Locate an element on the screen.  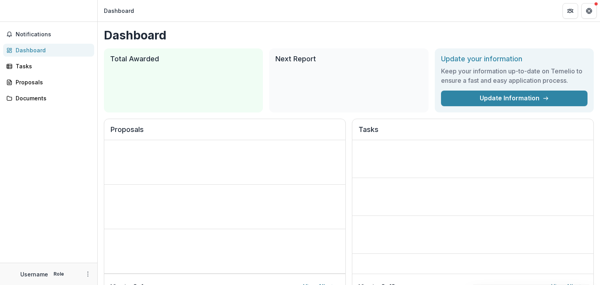
a: Tasks is located at coordinates (48, 66).